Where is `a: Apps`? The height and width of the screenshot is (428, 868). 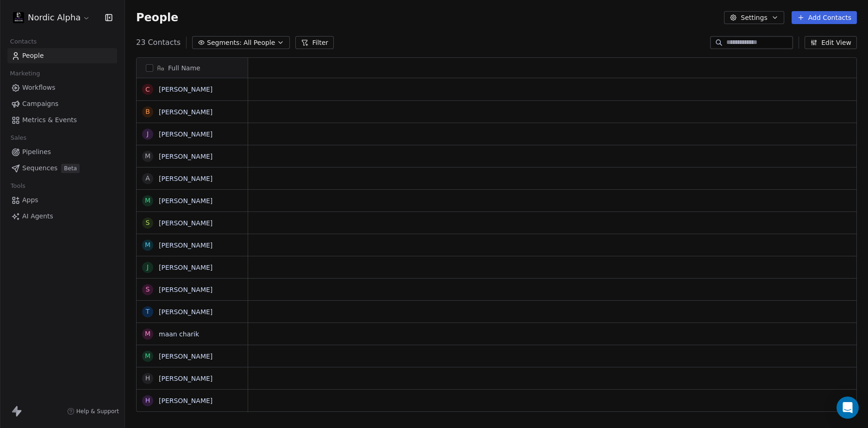
a: Apps is located at coordinates (62, 200).